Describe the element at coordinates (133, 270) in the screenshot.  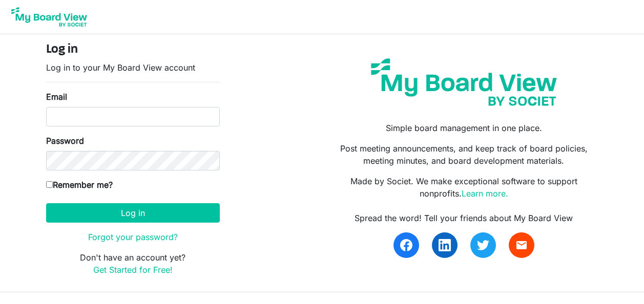
I see `a: Get Started for Free!` at that location.